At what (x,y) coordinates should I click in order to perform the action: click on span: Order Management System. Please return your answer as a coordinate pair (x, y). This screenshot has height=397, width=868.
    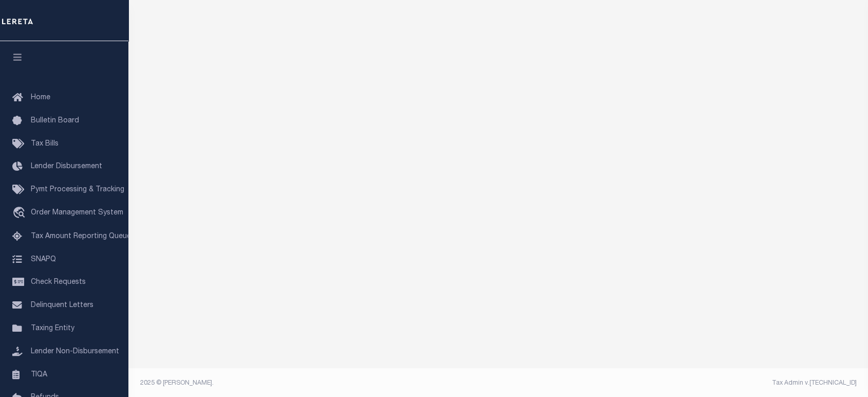
    Looking at the image, I should click on (77, 213).